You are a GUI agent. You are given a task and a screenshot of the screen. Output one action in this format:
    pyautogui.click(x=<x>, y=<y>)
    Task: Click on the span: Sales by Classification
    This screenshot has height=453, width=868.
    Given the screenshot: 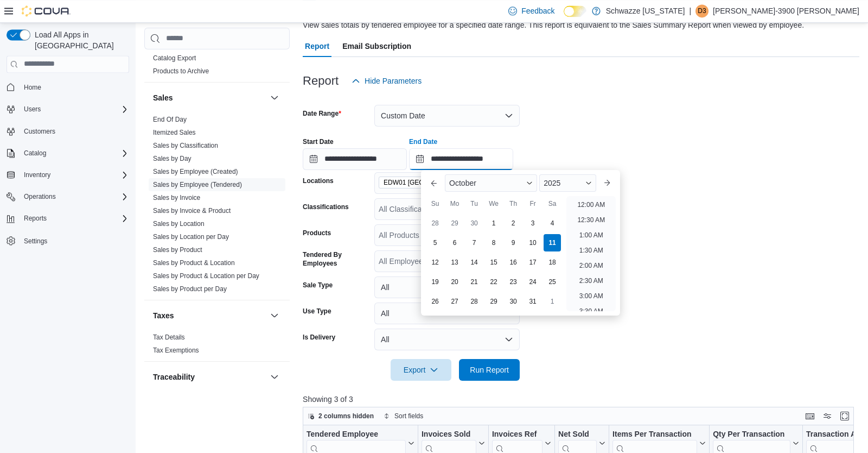 What is the action you would take?
    pyautogui.click(x=186, y=145)
    